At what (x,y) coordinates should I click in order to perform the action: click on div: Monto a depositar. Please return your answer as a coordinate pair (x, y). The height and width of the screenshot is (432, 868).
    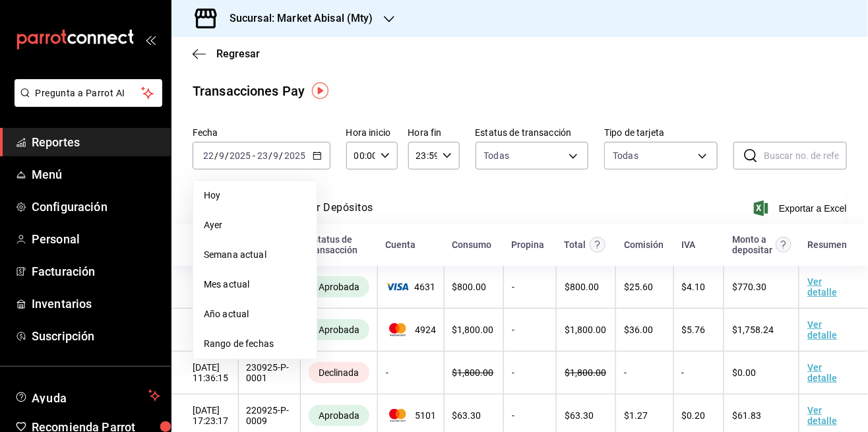
    Looking at the image, I should click on (752, 245).